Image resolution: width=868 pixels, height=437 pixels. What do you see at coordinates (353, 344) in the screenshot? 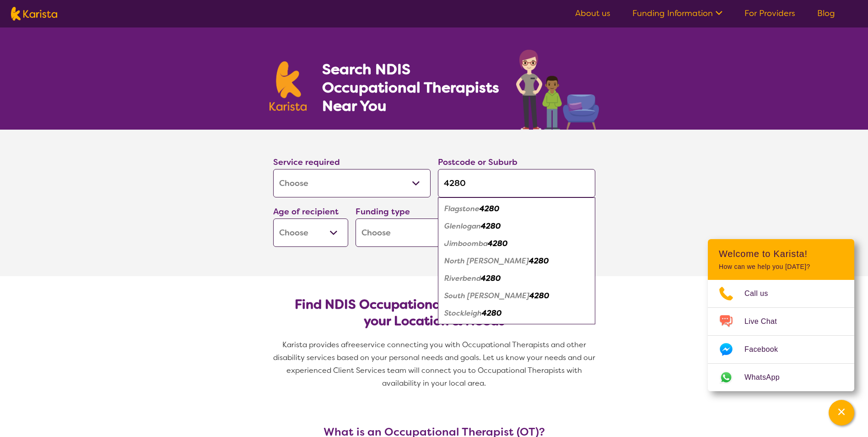
I see `span: free` at bounding box center [353, 344].